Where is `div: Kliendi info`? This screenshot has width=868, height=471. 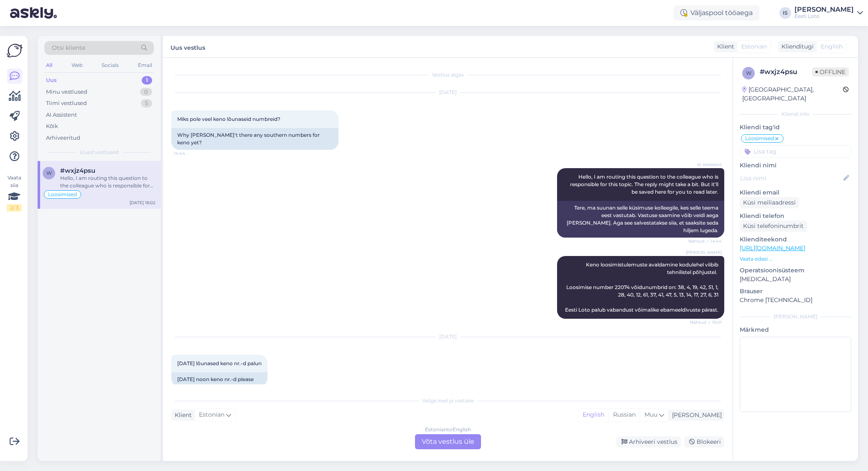
div: Kliendi info is located at coordinates (795, 114).